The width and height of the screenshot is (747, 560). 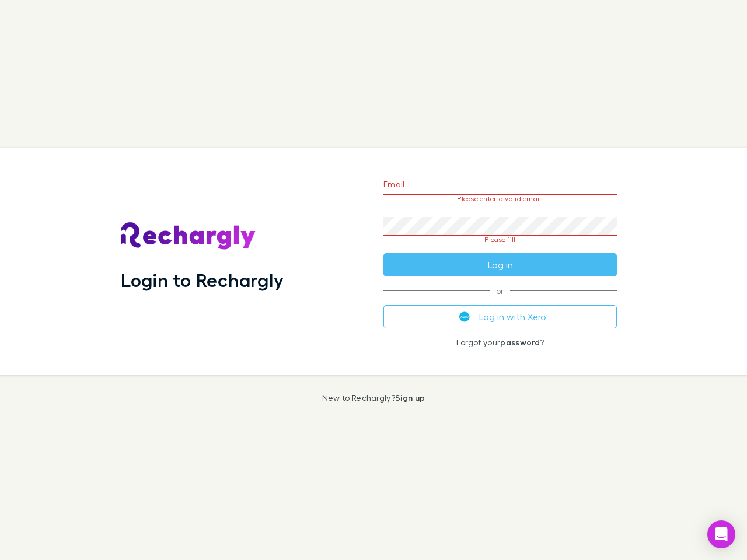 I want to click on button: Log in, so click(x=500, y=265).